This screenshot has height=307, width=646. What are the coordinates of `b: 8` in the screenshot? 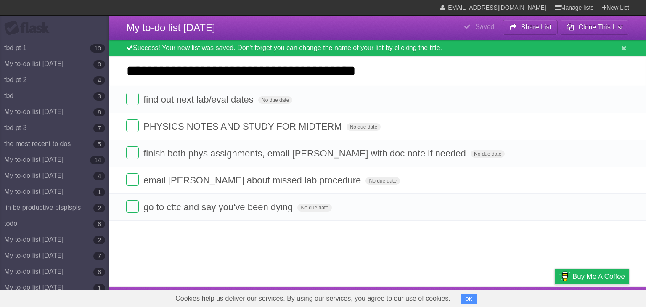 It's located at (99, 112).